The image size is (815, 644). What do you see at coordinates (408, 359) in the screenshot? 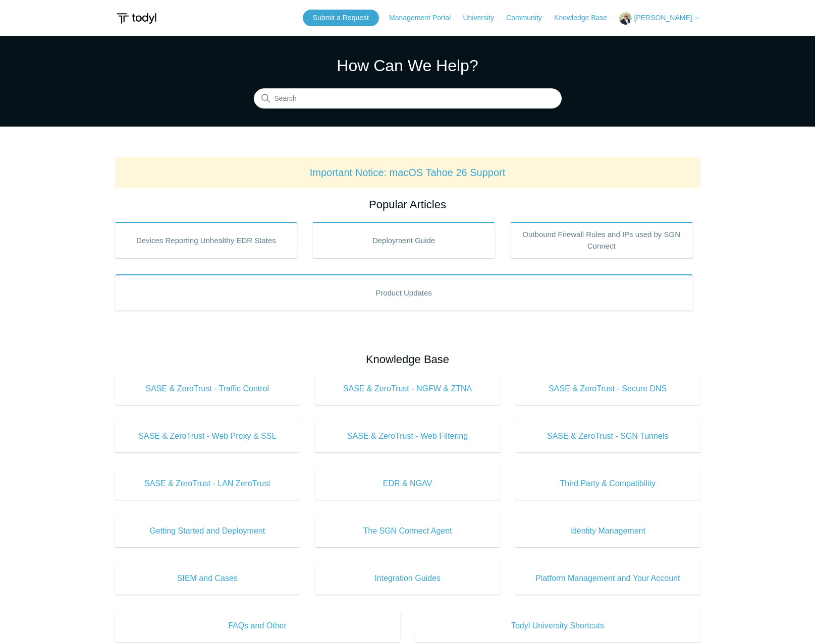
I see `h2: Knowledge Base` at bounding box center [408, 359].